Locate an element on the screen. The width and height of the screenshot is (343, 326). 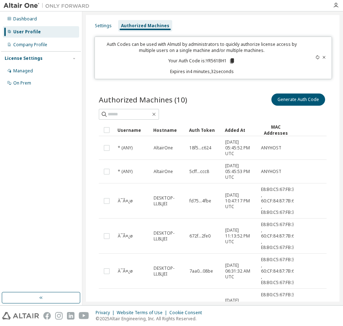
span: 5cff...ccc8 is located at coordinates (199, 172).